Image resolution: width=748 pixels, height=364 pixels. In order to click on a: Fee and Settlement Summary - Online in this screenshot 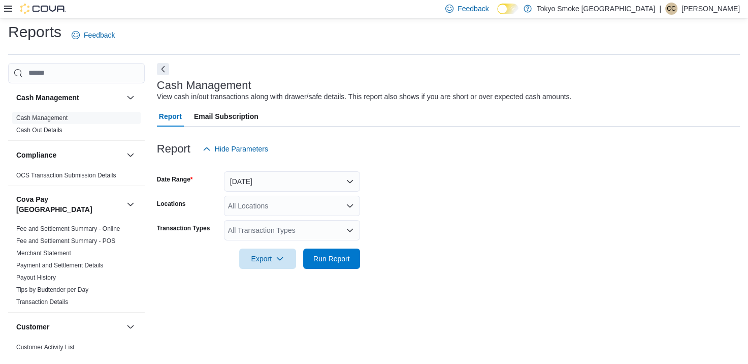, I will do `click(68, 229)`.